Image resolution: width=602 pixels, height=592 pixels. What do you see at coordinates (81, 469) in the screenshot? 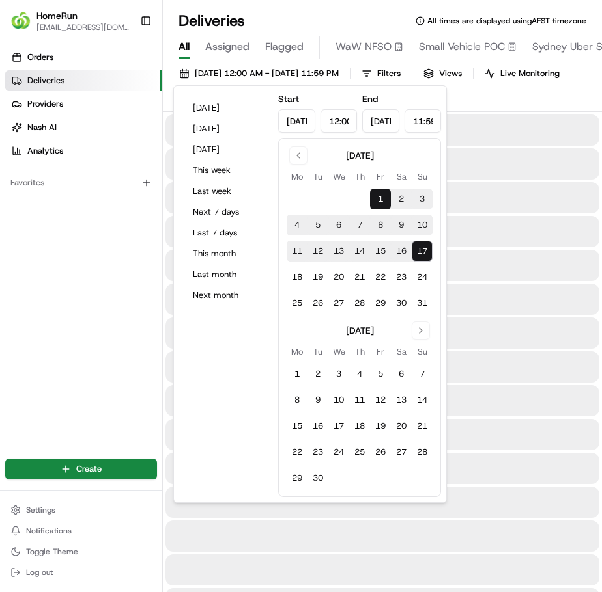
I see `button: Create` at bounding box center [81, 469].